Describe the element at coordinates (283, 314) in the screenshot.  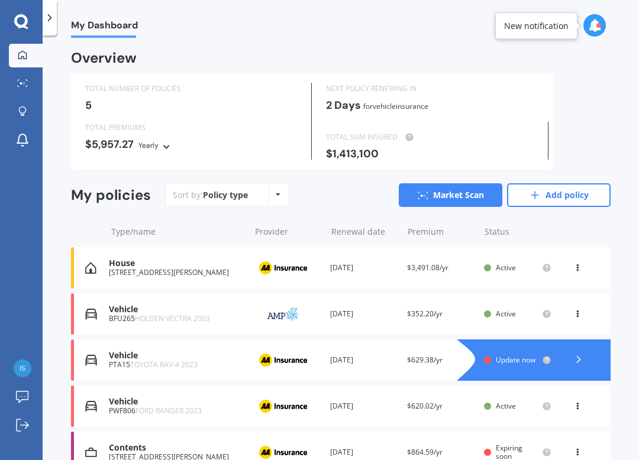
I see `img: AMP` at that location.